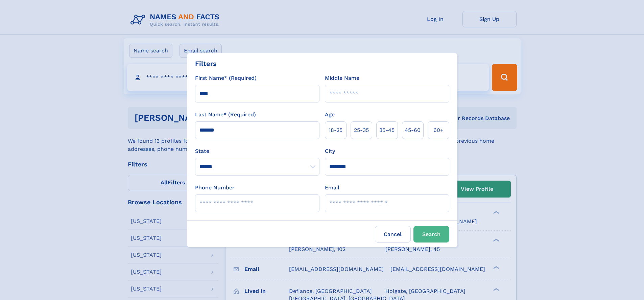 The image size is (644, 300). I want to click on label: Phone Number, so click(214, 187).